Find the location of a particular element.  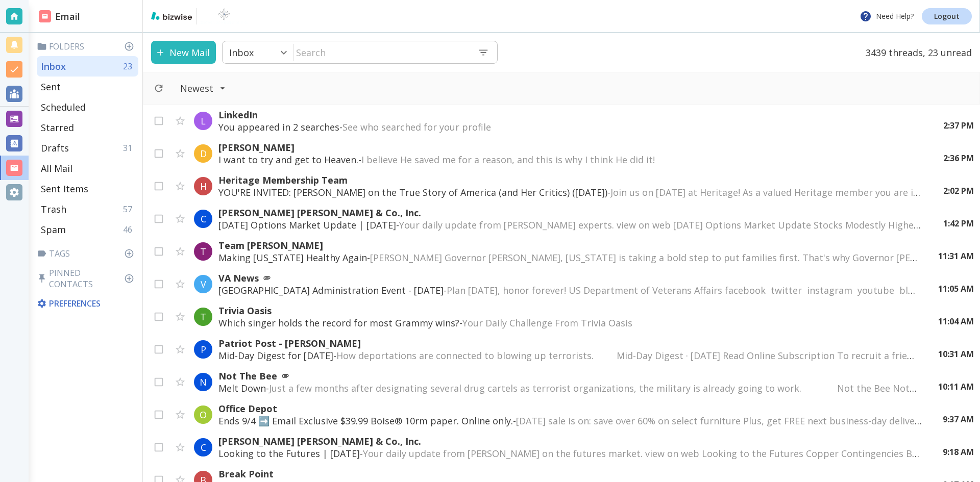

p: Trivia Oasis is located at coordinates (568, 311).